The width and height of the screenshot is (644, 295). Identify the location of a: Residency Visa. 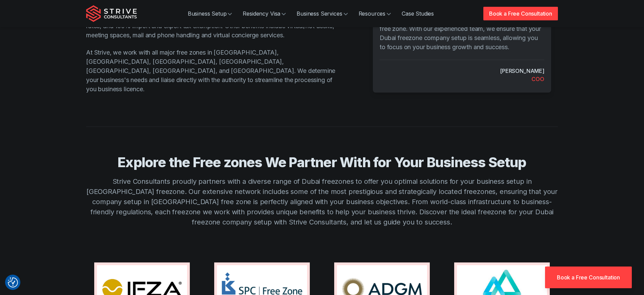
(264, 14).